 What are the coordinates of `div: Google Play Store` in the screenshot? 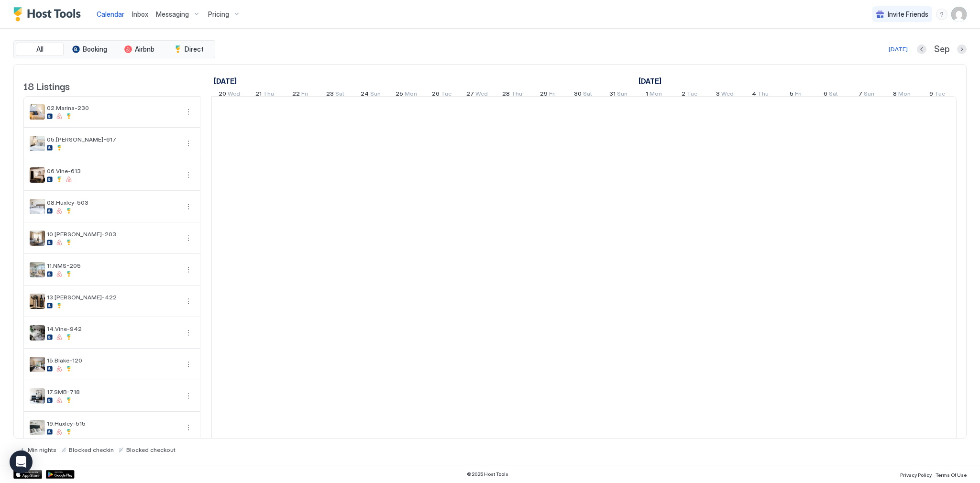 It's located at (60, 474).